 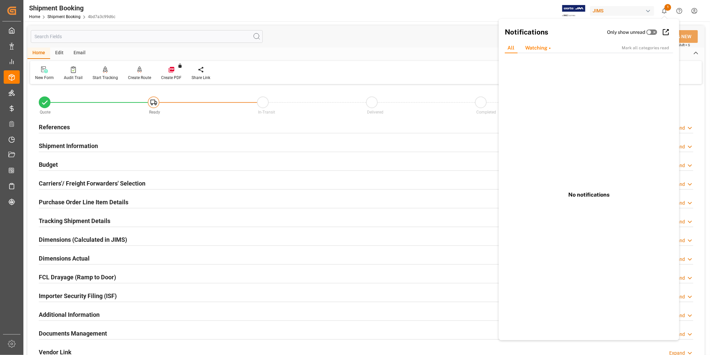 I want to click on div: All, so click(x=511, y=48).